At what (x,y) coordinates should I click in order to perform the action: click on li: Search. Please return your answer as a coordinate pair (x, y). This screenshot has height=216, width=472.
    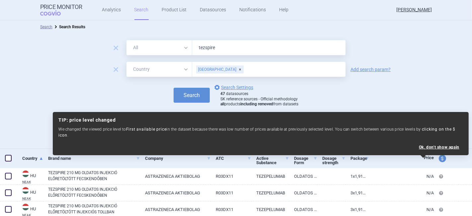
    Looking at the image, I should click on (46, 27).